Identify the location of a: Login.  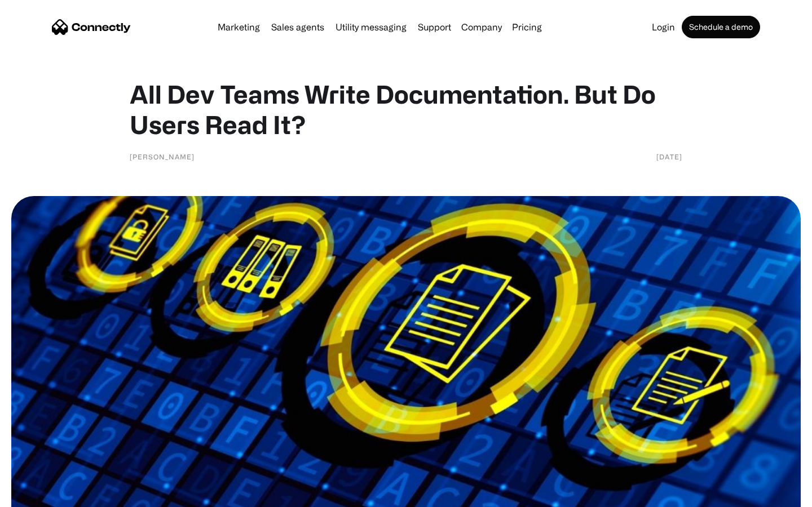
(663, 27).